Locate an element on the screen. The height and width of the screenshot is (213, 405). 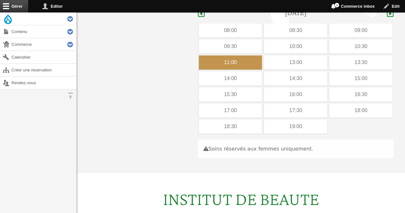
div: 11:00 is located at coordinates (231, 62).